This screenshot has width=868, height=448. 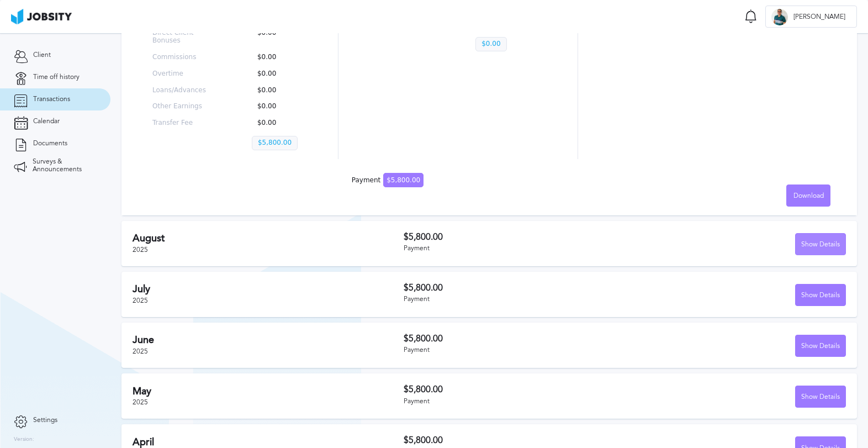 What do you see at coordinates (780, 17) in the screenshot?
I see `div: R` at bounding box center [780, 17].